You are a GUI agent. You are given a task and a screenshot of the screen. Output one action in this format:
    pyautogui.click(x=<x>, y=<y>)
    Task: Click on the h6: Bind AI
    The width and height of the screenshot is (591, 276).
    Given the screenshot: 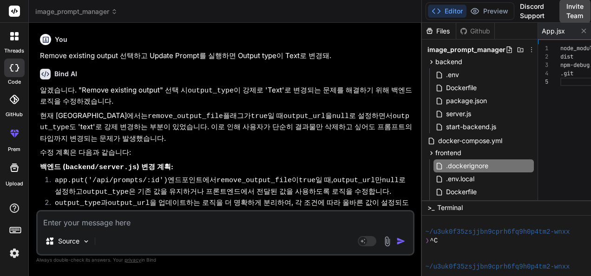 What is the action you would take?
    pyautogui.click(x=65, y=74)
    